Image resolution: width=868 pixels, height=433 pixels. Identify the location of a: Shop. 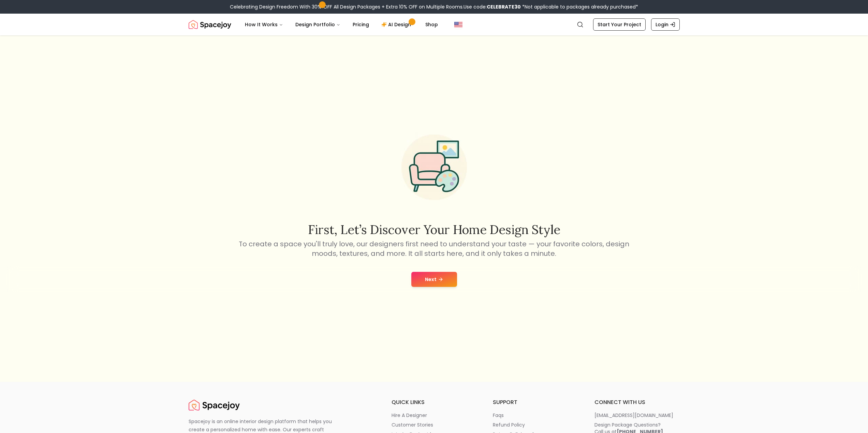
(432, 25).